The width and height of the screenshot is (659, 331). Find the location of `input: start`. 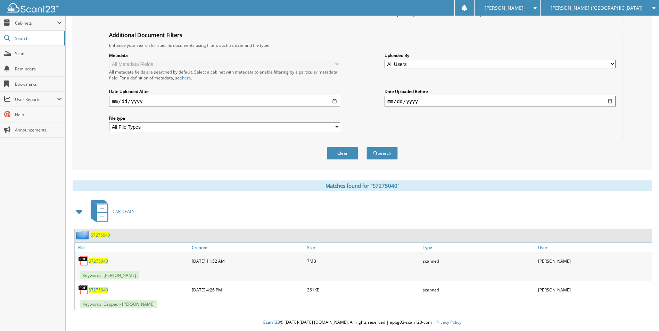

input: start is located at coordinates (224, 101).